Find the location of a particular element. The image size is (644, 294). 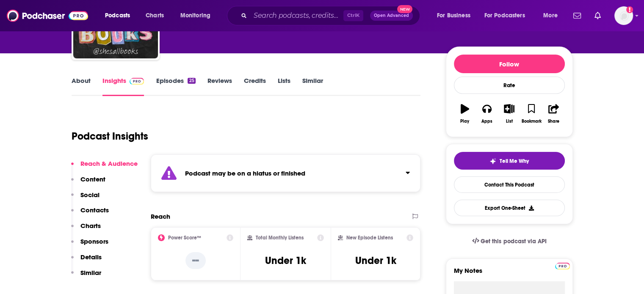

button: Share is located at coordinates (554, 114).